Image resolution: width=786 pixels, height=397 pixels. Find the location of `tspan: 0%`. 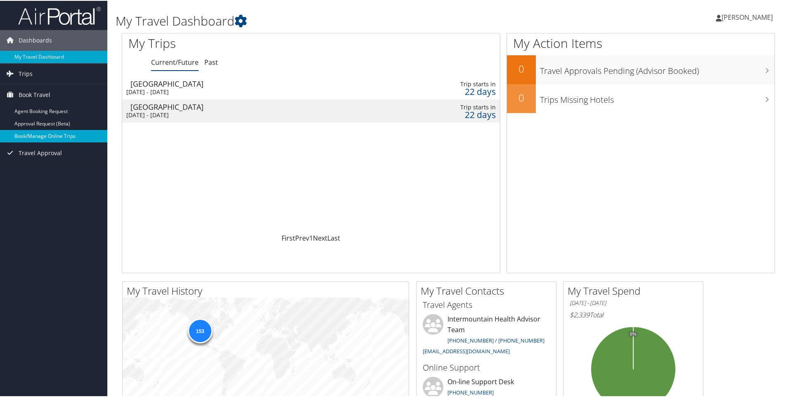

tspan: 0% is located at coordinates (633, 333).